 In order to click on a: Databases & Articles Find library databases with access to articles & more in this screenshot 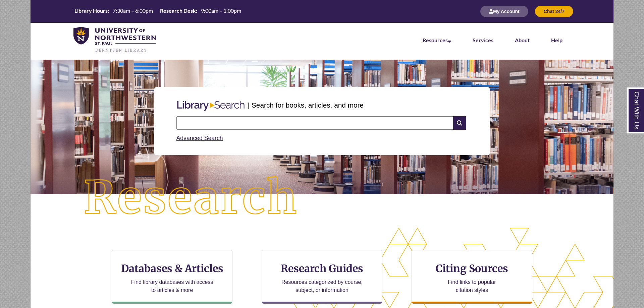, I will do `click(172, 277)`.